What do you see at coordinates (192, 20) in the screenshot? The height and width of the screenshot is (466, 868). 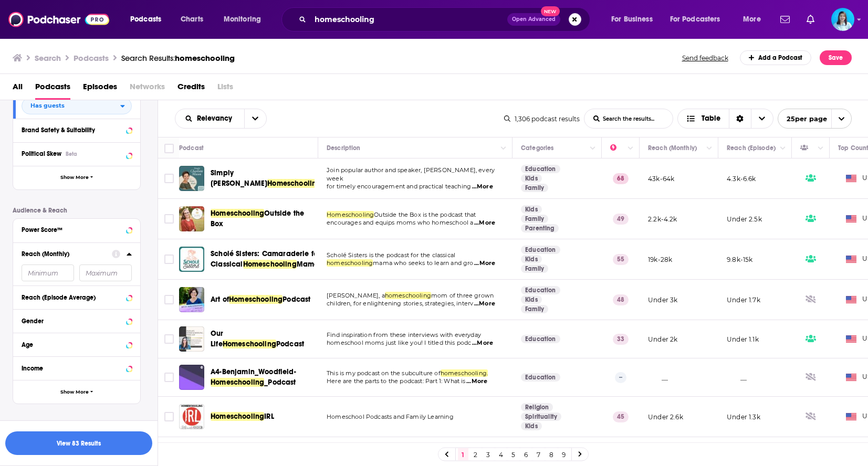 I see `a: Charts` at bounding box center [192, 20].